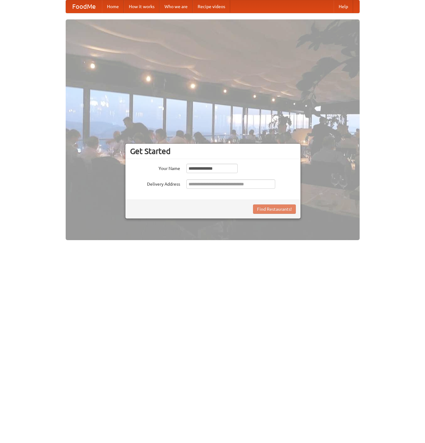 The height and width of the screenshot is (443, 425). Describe the element at coordinates (84, 7) in the screenshot. I see `a: FoodMe` at that location.